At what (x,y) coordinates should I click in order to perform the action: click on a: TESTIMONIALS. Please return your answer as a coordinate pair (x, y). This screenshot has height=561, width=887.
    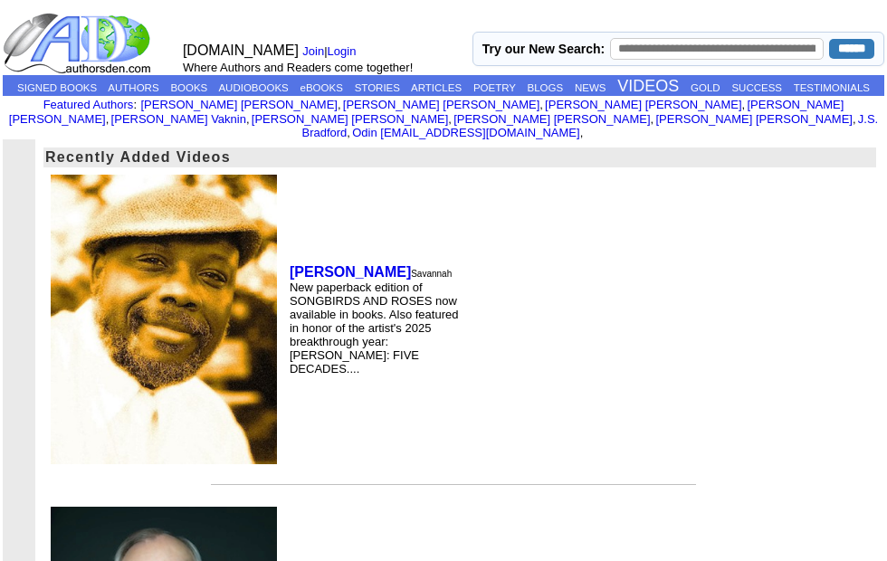
    Looking at the image, I should click on (832, 88).